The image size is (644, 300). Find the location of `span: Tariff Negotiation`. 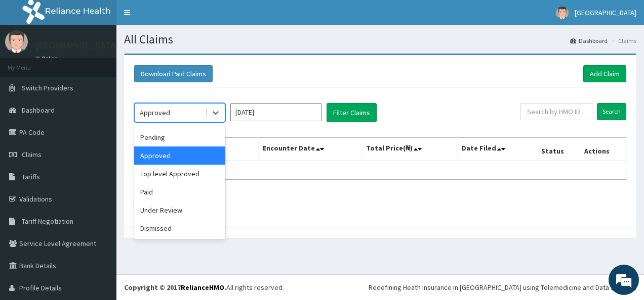

span: Tariff Negotiation is located at coordinates (48, 221).